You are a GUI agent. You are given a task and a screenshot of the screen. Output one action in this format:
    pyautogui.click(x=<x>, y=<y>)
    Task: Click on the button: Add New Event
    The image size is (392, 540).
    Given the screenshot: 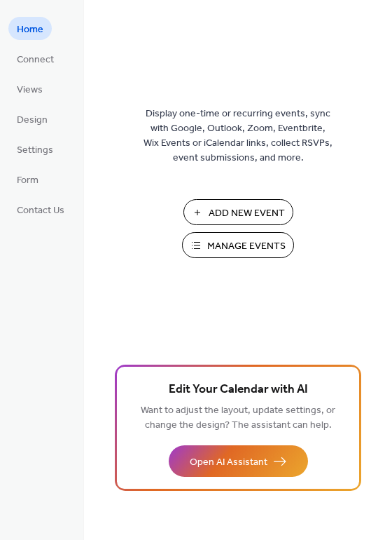 What is the action you would take?
    pyautogui.click(x=238, y=211)
    